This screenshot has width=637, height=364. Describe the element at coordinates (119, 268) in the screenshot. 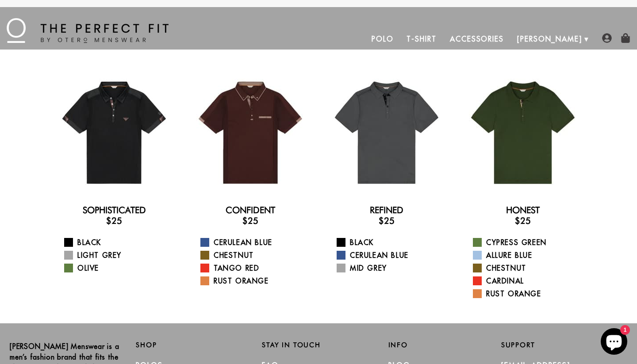

I see `a: Olive` at that location.